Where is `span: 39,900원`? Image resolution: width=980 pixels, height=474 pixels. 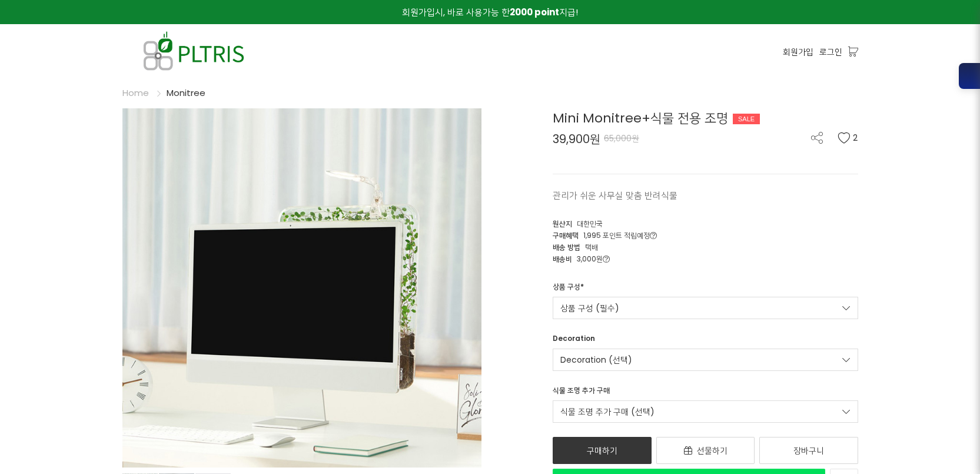
span: 39,900원 is located at coordinates (576, 139).